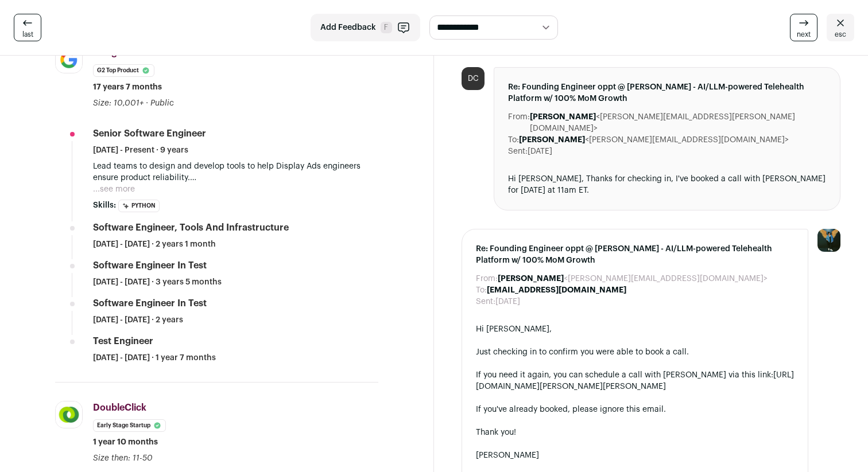 The height and width of the screenshot is (472, 868). I want to click on button: Add Feedback F, so click(365, 27).